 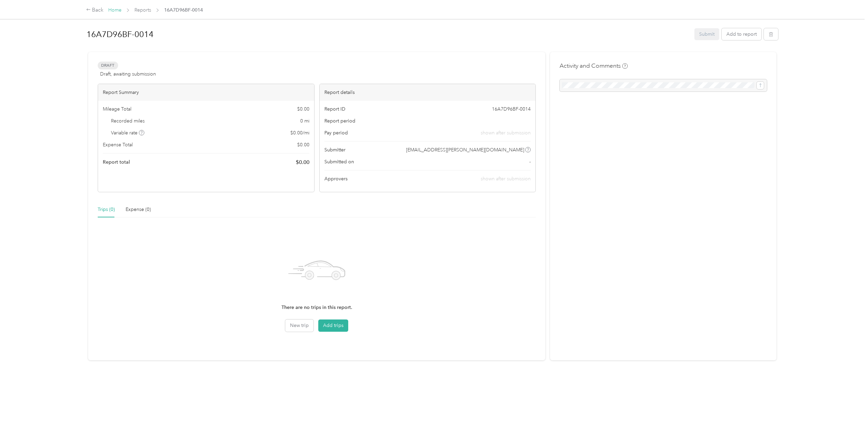 What do you see at coordinates (128, 74) in the screenshot?
I see `span: Draft, awaiting submission` at bounding box center [128, 74].